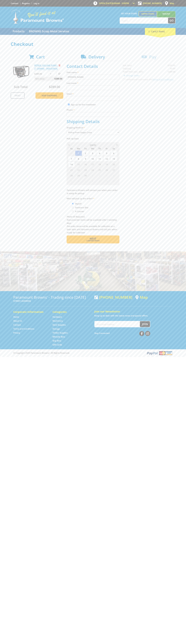  Describe the element at coordinates (93, 241) in the screenshot. I see `span: Confirm order` at that location.